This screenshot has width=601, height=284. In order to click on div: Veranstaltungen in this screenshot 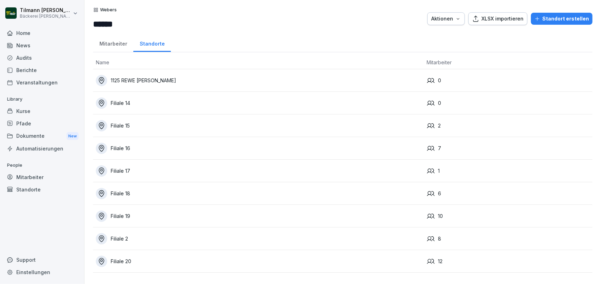, I will do `click(42, 82)`.